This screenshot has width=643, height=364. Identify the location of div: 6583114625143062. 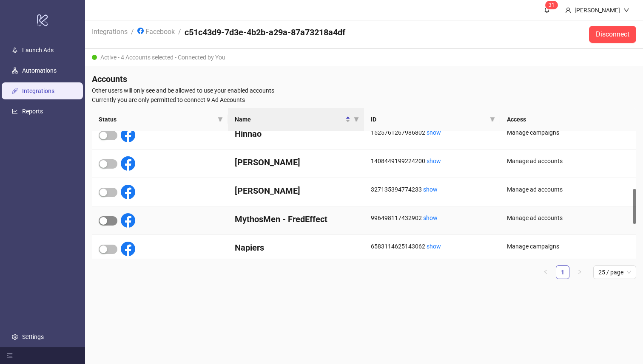
(432, 246).